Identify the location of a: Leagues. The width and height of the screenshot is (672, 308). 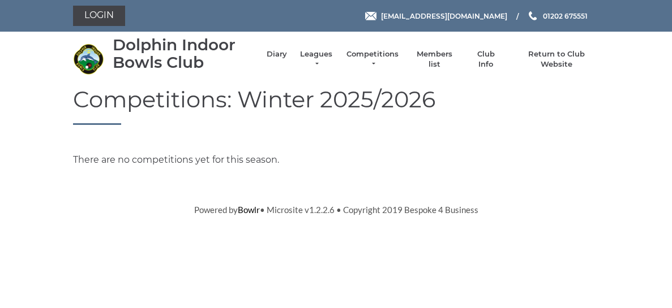
(316, 59).